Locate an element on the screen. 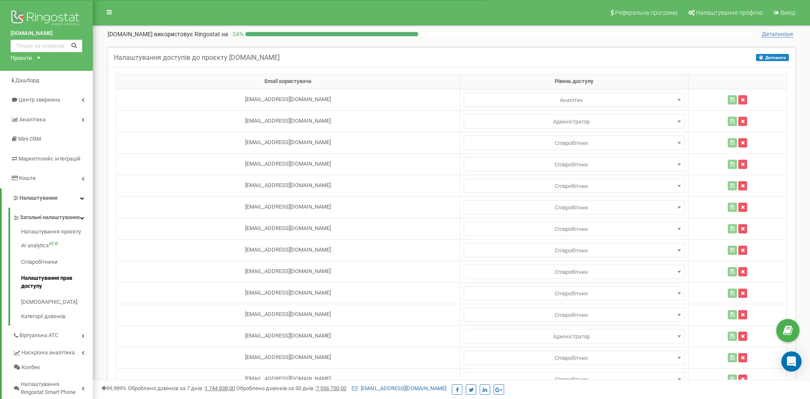 This screenshot has width=810, height=399. div: Проєкти is located at coordinates (21, 58).